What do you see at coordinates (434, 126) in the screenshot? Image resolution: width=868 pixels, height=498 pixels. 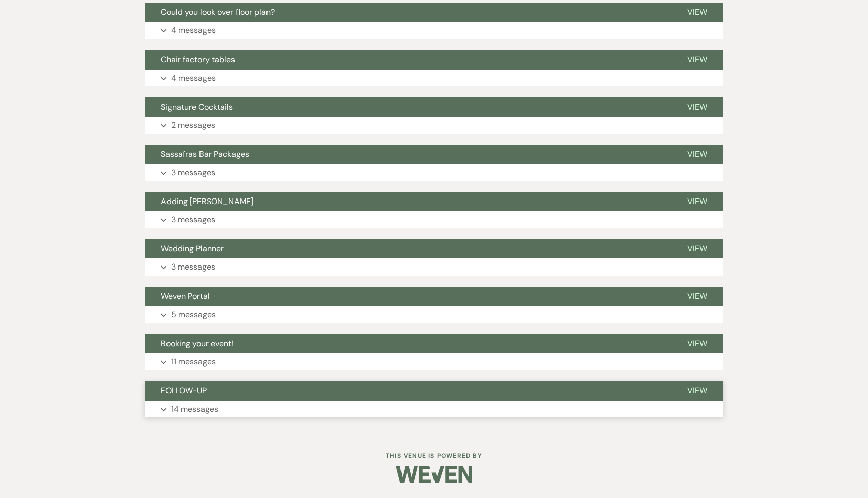 I see `button: 2 messages` at bounding box center [434, 126].